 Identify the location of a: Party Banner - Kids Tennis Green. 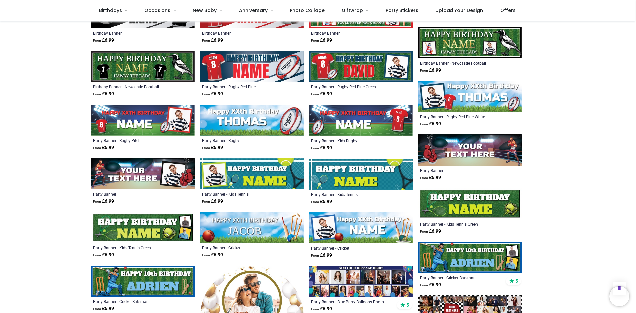
(459, 224).